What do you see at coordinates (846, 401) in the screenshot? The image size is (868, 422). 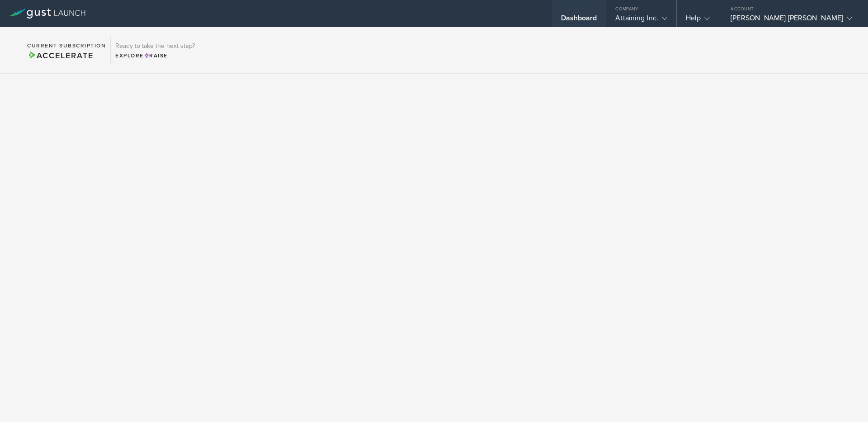 I see `div: Chat Widget` at bounding box center [846, 401].